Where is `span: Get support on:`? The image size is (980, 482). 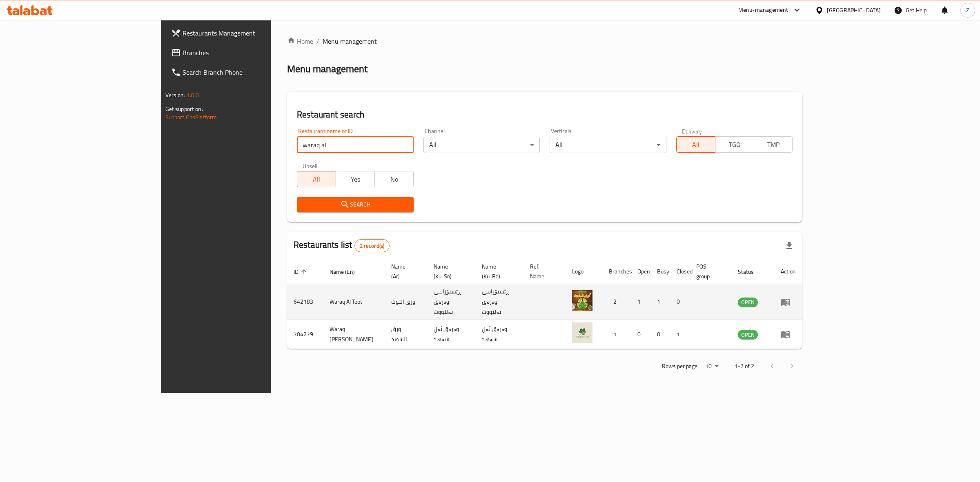
span: Get support on: is located at coordinates (184, 109).